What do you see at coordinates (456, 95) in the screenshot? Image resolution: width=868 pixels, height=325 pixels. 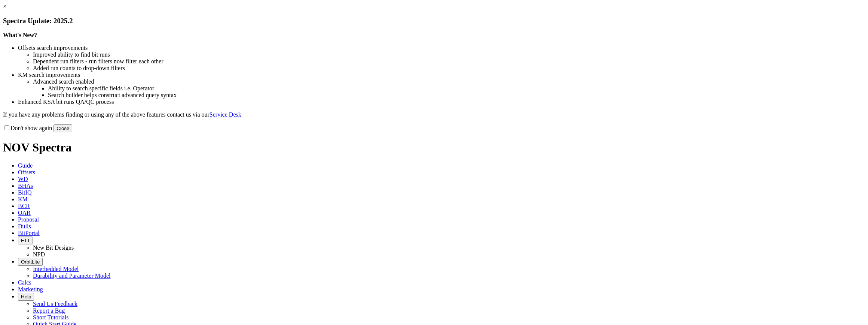 I see `li: Search builder helps construct advanced query syntax` at bounding box center [456, 95].